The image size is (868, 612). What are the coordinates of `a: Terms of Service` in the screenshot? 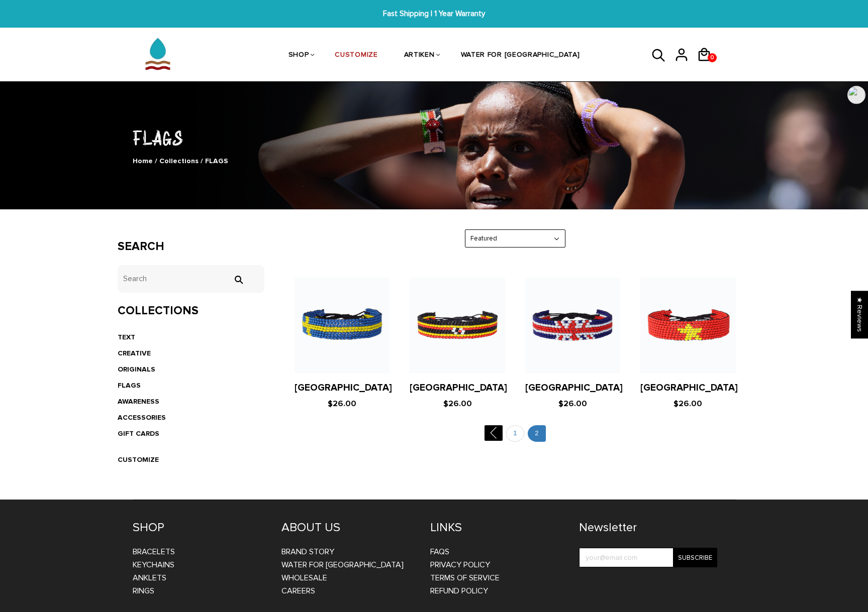 It's located at (464, 578).